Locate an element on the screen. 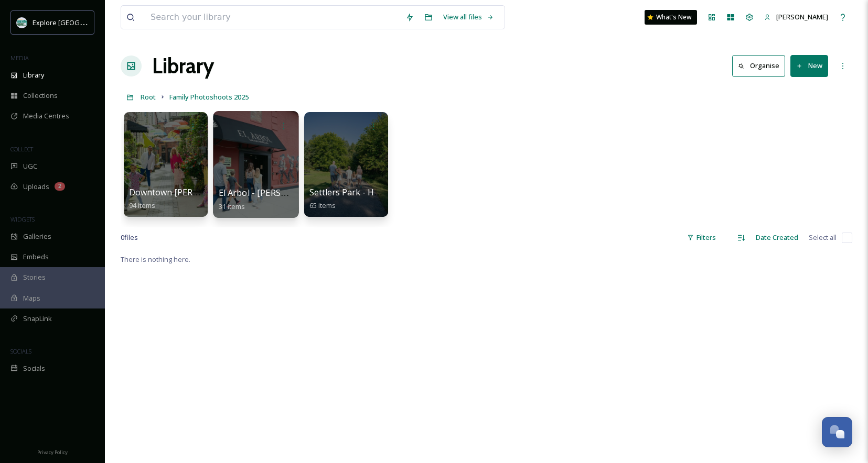  span: Privacy Policy is located at coordinates (52, 452).